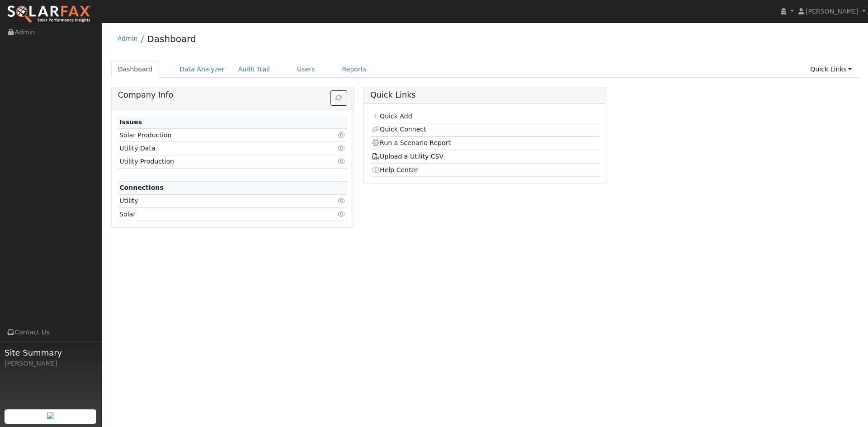 The height and width of the screenshot is (427, 868). What do you see at coordinates (306, 69) in the screenshot?
I see `a: Users` at bounding box center [306, 69].